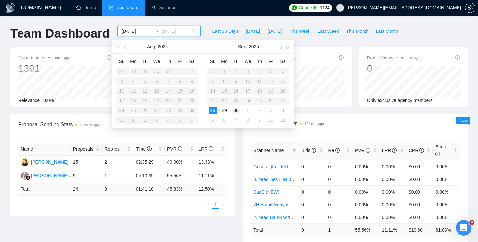  What do you see at coordinates (44, 69) in the screenshot?
I see `div: 1391` at bounding box center [44, 69].